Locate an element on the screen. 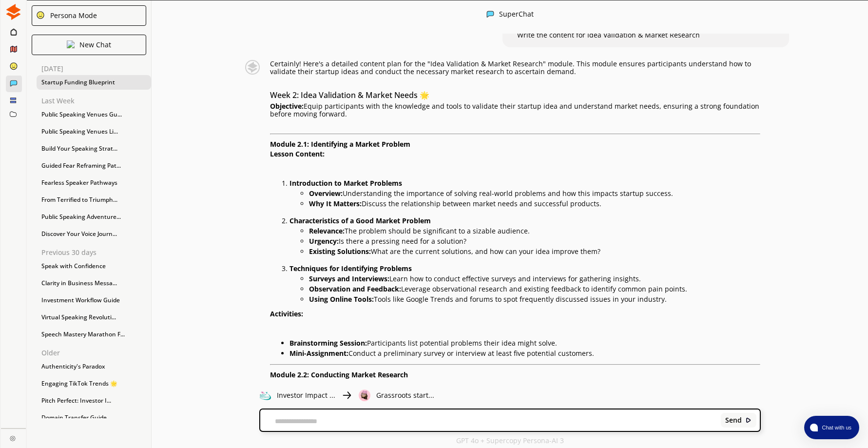 The height and width of the screenshot is (448, 868). div: Build Your Speaking Strat... is located at coordinates (93, 149).